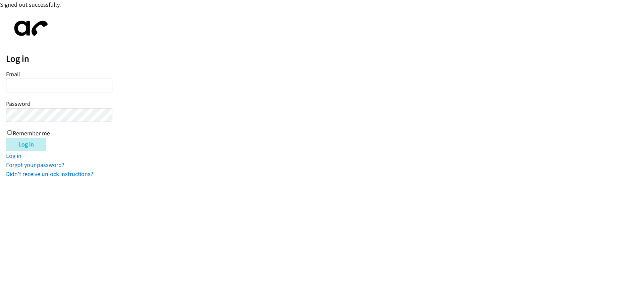  I want to click on img: aphone-8a226864a2ddd6a5e75d1ebefc011f4aa8f32683c2d82f3fb0802fe031f96514.svg, so click(29, 28).